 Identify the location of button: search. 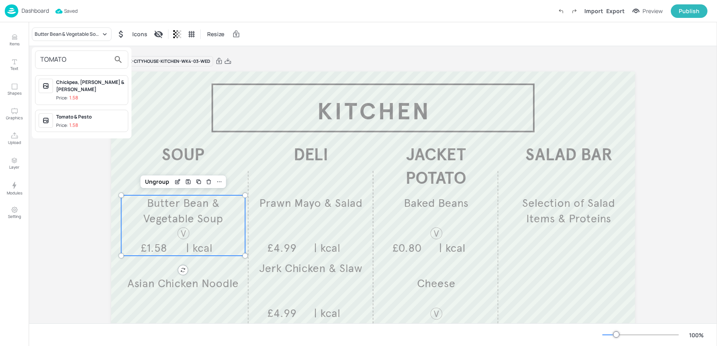
(118, 60).